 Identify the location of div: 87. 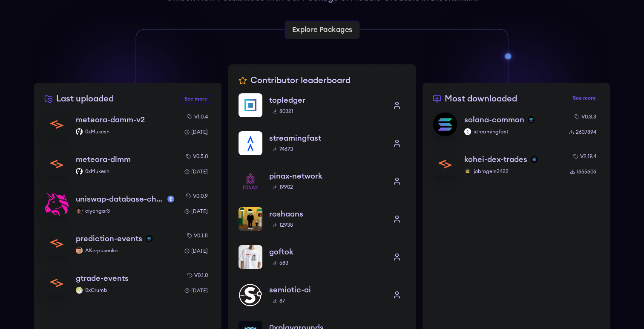
(279, 302).